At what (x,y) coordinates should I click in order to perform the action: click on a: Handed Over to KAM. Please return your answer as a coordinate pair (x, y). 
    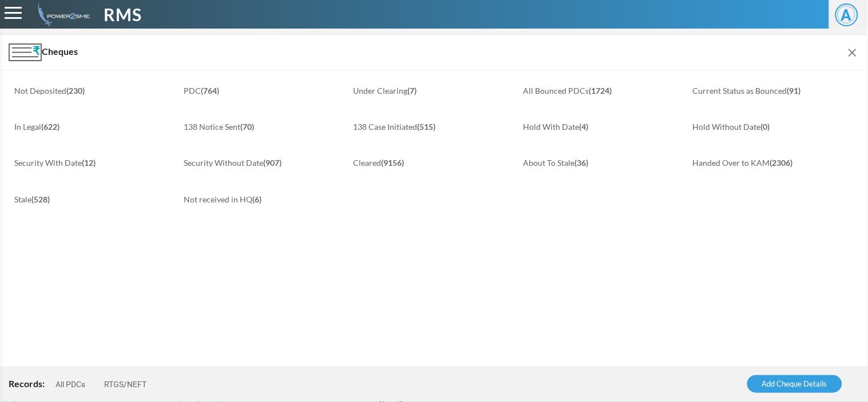
    Looking at the image, I should click on (773, 163).